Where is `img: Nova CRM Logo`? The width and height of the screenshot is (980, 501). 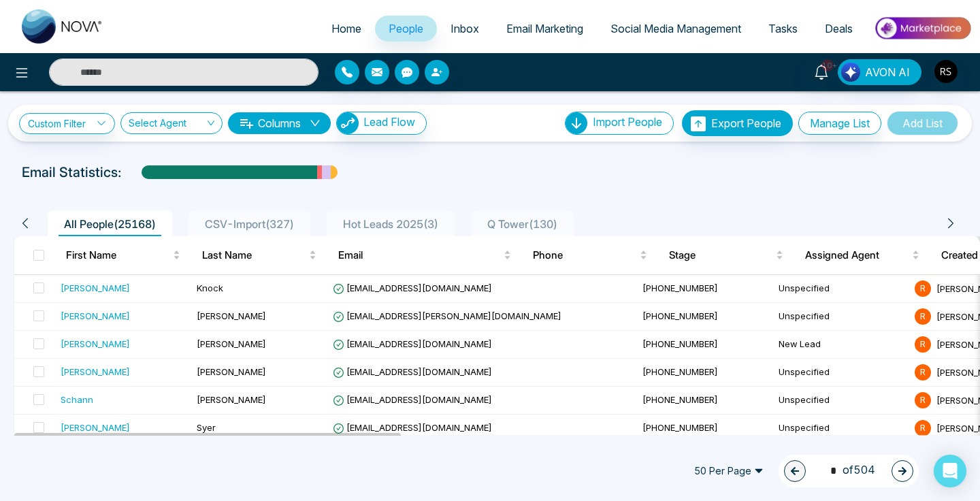
img: Nova CRM Logo is located at coordinates (63, 26).